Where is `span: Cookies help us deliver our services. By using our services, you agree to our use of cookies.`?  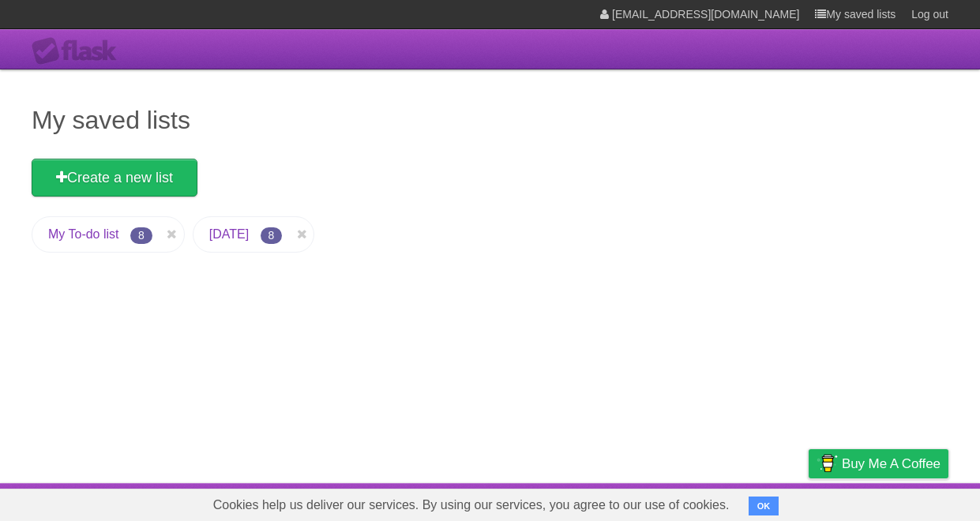
span: Cookies help us deliver our services. By using our services, you agree to our use of cookies. is located at coordinates (472, 505).